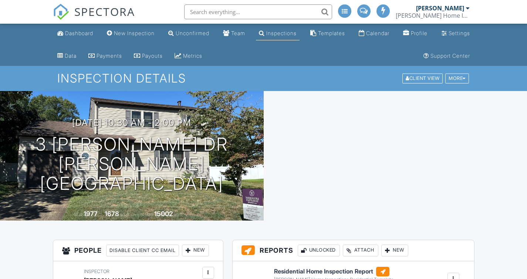 The height and width of the screenshot is (279, 527). What do you see at coordinates (234, 33) in the screenshot?
I see `a: Team` at bounding box center [234, 33].